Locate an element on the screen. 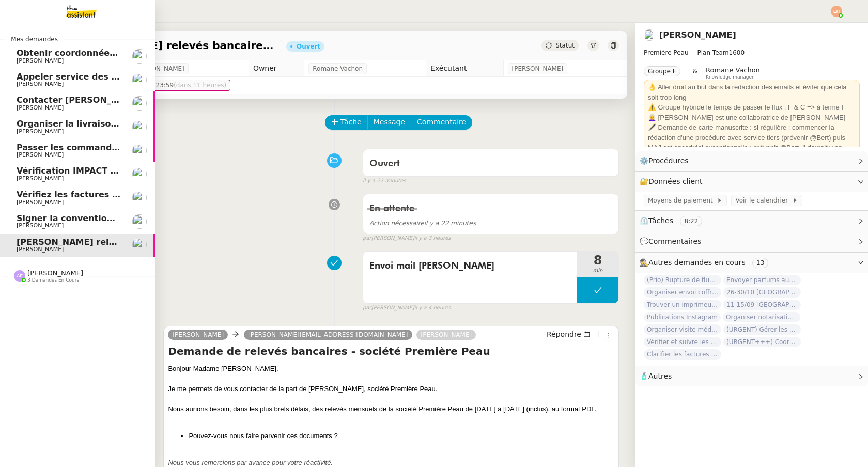 This screenshot has width=868, height=467. span: Signer la convention via Yousign is located at coordinates (93, 218).